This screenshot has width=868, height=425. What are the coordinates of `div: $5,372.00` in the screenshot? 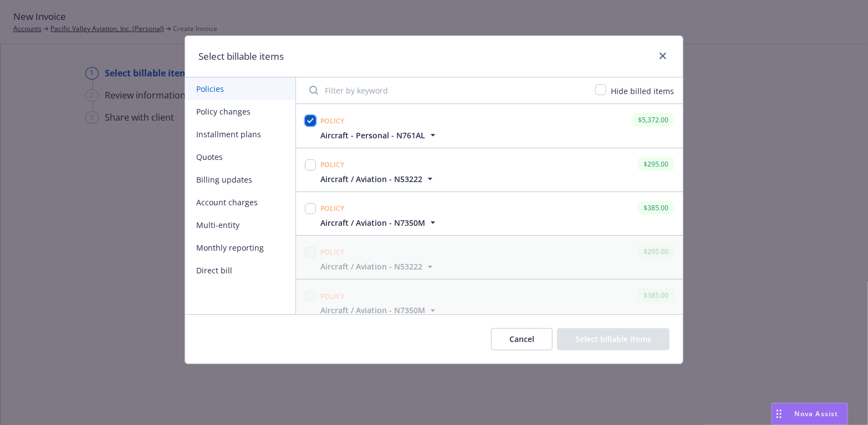 It's located at (653, 119).